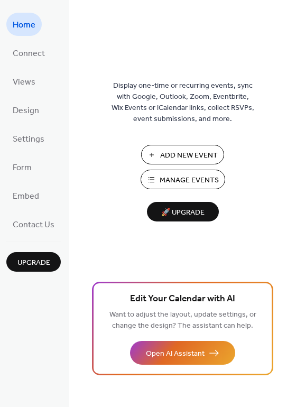  Describe the element at coordinates (175, 354) in the screenshot. I see `span: Open AI Assistant` at that location.